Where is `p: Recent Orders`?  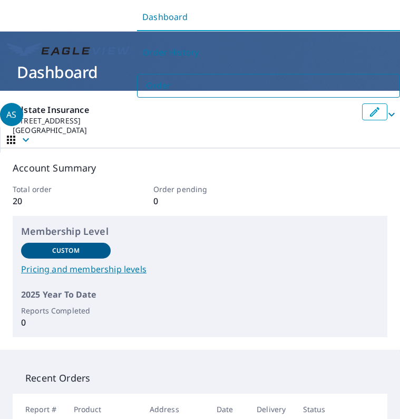
p: Recent Orders is located at coordinates (200, 377).